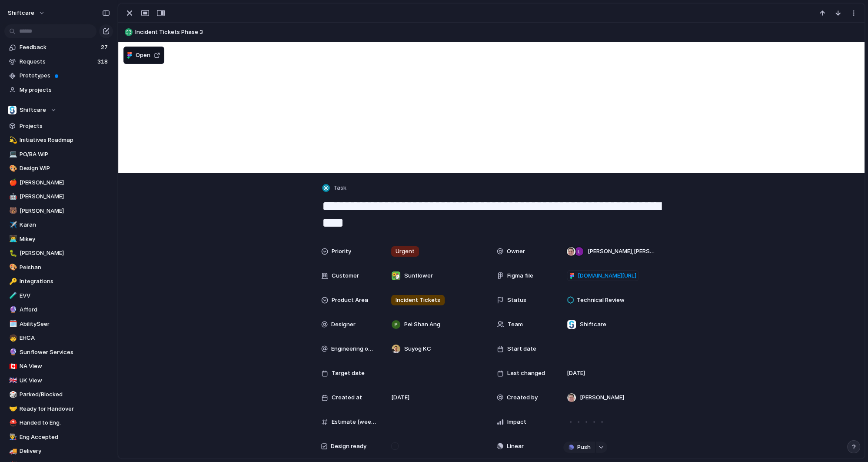 The height and width of the screenshot is (462, 868). I want to click on a: Prototypes, so click(59, 76).